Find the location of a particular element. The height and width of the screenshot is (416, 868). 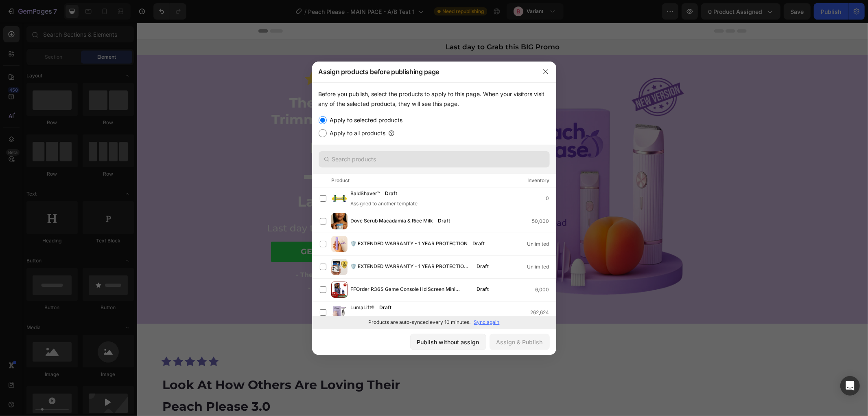

div: 262,624 is located at coordinates (543, 313).